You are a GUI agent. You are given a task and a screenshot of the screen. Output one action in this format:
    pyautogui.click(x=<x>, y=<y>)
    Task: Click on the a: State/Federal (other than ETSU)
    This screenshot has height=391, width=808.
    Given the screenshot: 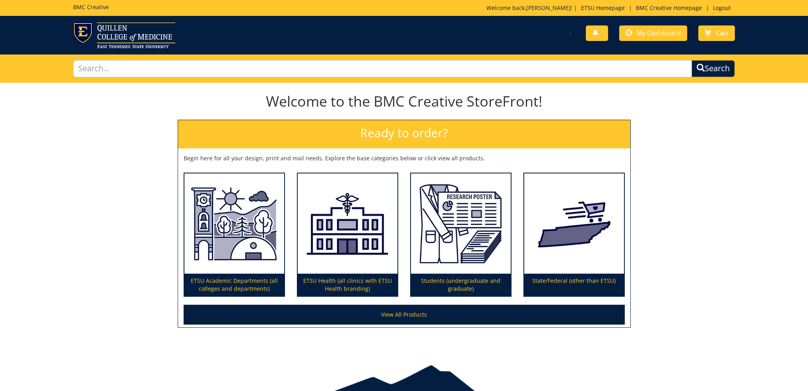 What is the action you would take?
    pyautogui.click(x=574, y=234)
    